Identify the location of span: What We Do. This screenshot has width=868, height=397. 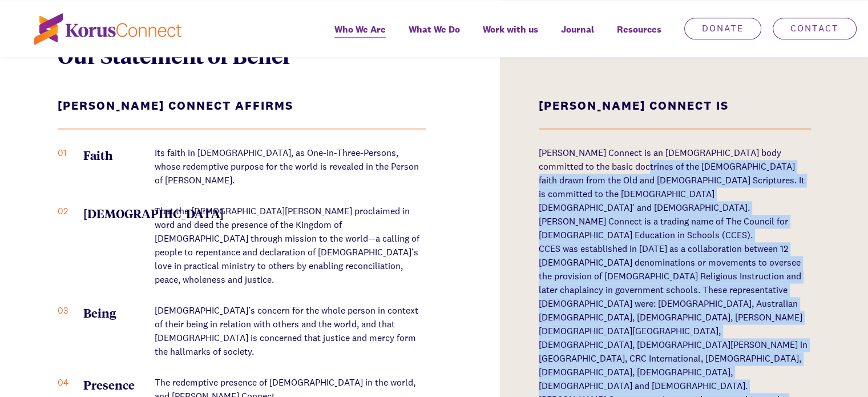
(435, 29).